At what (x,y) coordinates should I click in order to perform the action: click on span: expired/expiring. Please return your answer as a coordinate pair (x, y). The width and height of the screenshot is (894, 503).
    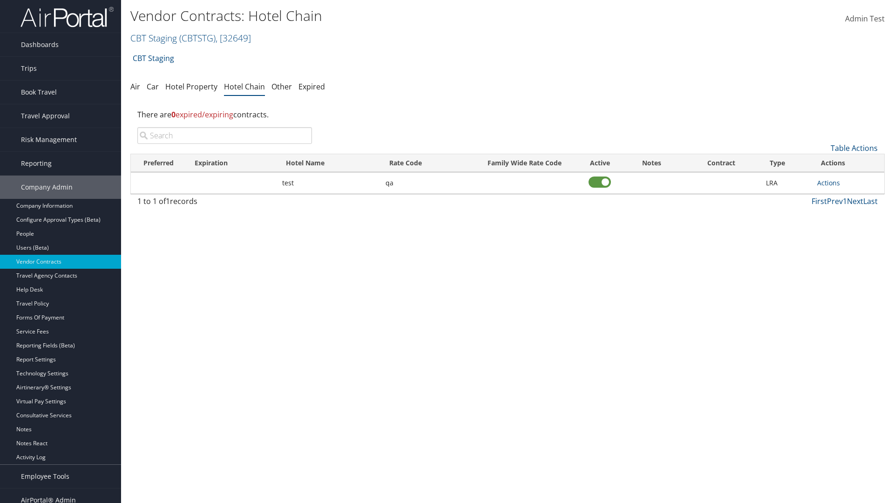
    Looking at the image, I should click on (202, 115).